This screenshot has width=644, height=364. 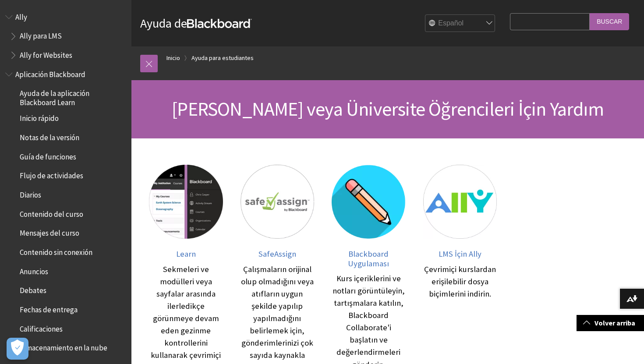 What do you see at coordinates (49, 232) in the screenshot?
I see `span: Mensajes del curso` at bounding box center [49, 232].